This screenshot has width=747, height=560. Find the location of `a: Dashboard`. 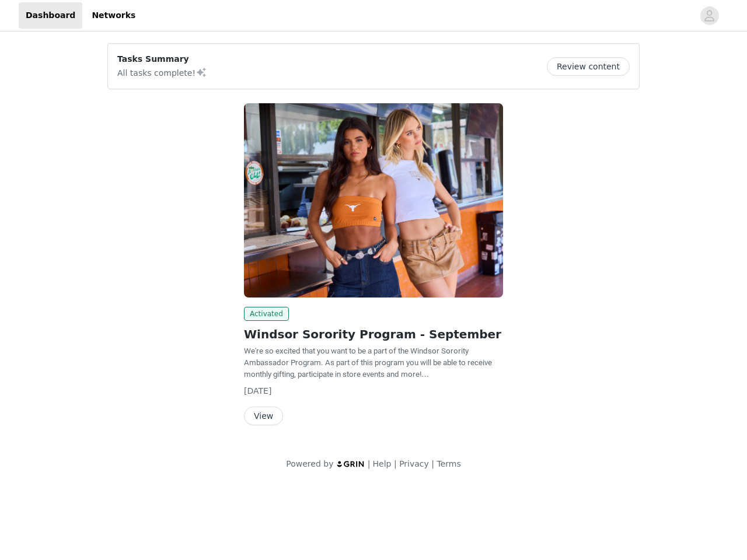

a: Dashboard is located at coordinates (50, 15).